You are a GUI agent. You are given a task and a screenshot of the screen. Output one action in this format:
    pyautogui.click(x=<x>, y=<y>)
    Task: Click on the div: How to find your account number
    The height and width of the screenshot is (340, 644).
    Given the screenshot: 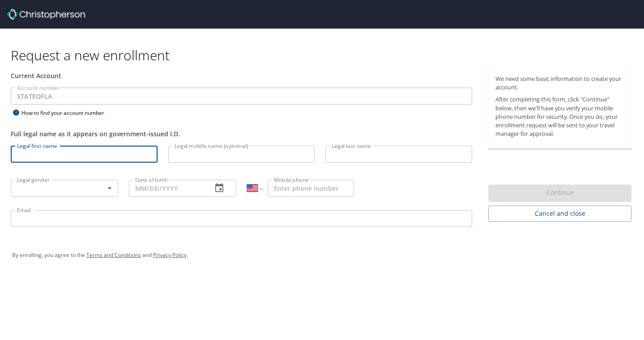 What is the action you would take?
    pyautogui.click(x=67, y=112)
    